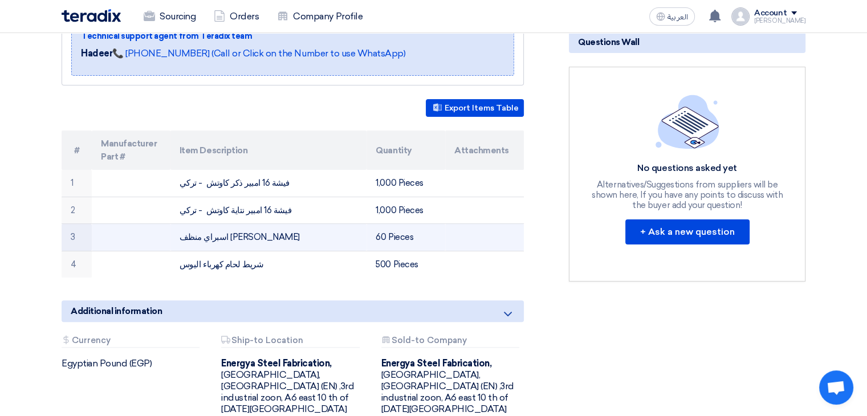  I want to click on div: Currency, so click(130, 341).